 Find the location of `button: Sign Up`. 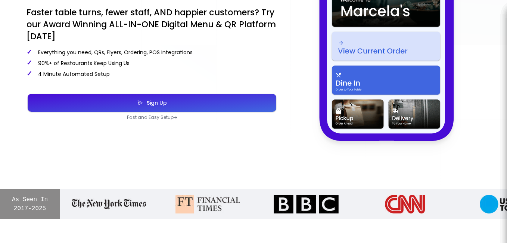

button: Sign Up is located at coordinates (152, 103).